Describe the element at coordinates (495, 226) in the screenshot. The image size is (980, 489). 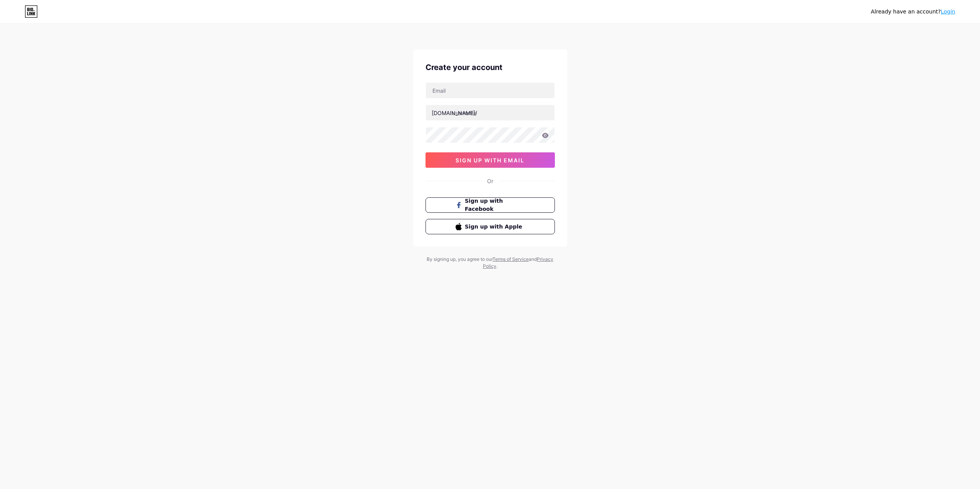
I see `span: Sign up with Apple` at that location.